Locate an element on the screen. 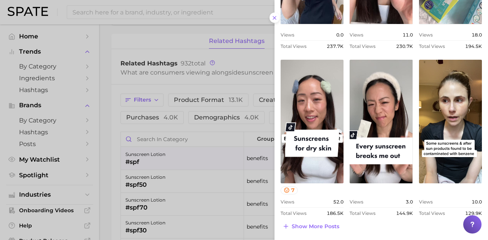 The height and width of the screenshot is (240, 488). span: 186.5k is located at coordinates (335, 213).